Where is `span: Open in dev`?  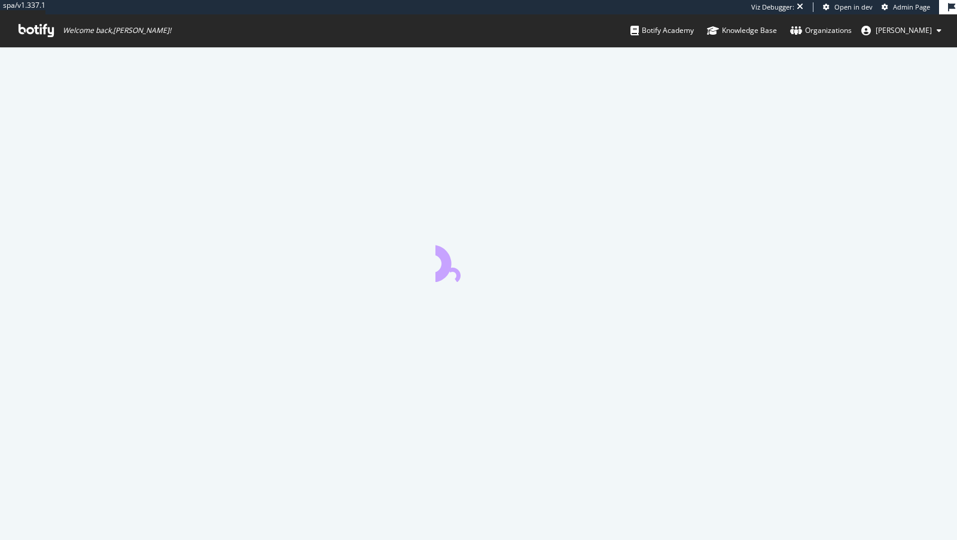 span: Open in dev is located at coordinates (854, 7).